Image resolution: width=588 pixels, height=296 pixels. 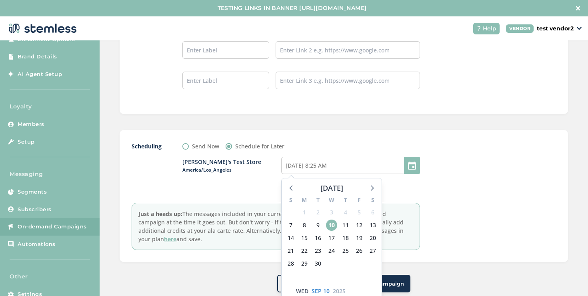 I want to click on label: Scheduling, so click(x=149, y=146).